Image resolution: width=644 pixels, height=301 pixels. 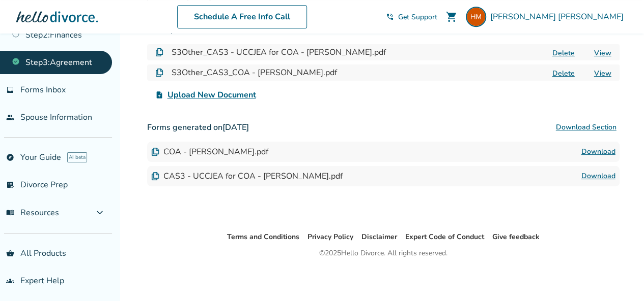 I want to click on span: shopping_basket, so click(x=10, y=254).